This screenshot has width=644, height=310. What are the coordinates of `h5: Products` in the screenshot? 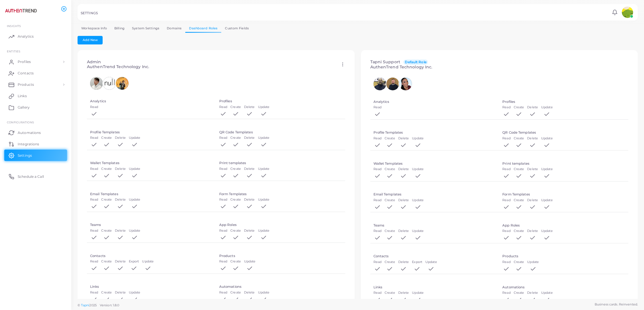 It's located at (510, 256).